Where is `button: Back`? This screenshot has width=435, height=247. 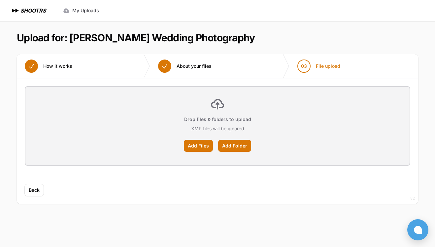
button: Back is located at coordinates (34, 190).